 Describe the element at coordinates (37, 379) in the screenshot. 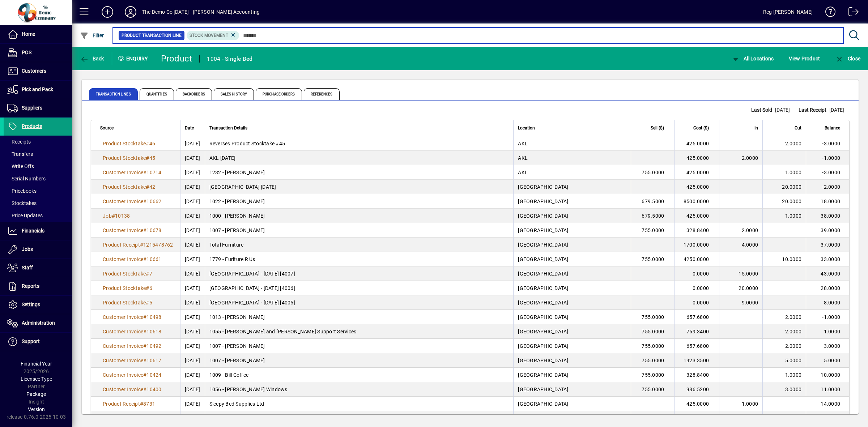

I see `span: Licensee Type` at that location.